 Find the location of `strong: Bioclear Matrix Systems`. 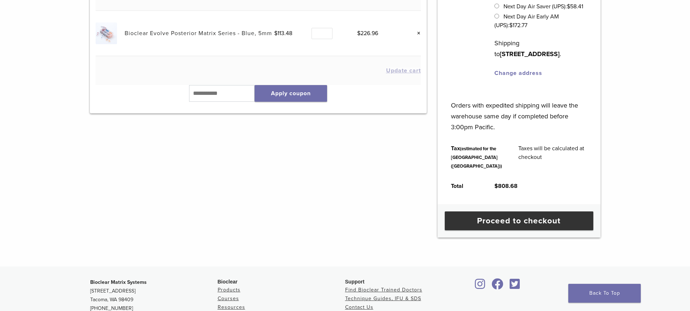

strong: Bioclear Matrix Systems is located at coordinates (118, 282).